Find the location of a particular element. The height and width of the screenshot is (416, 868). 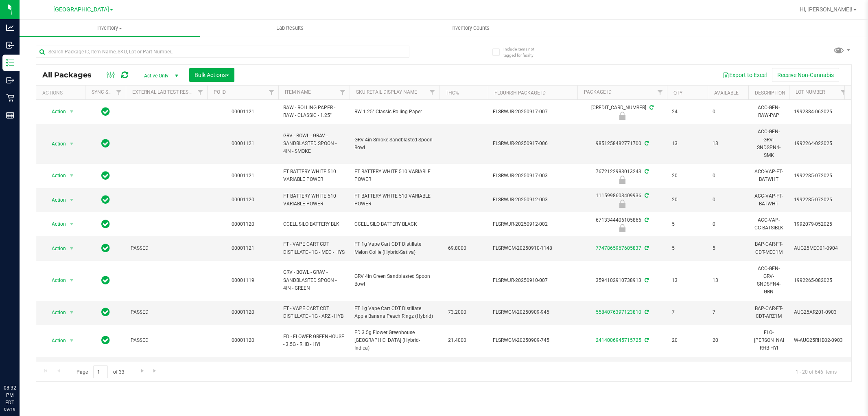

span: 1992285-072025 is located at coordinates (820, 175).